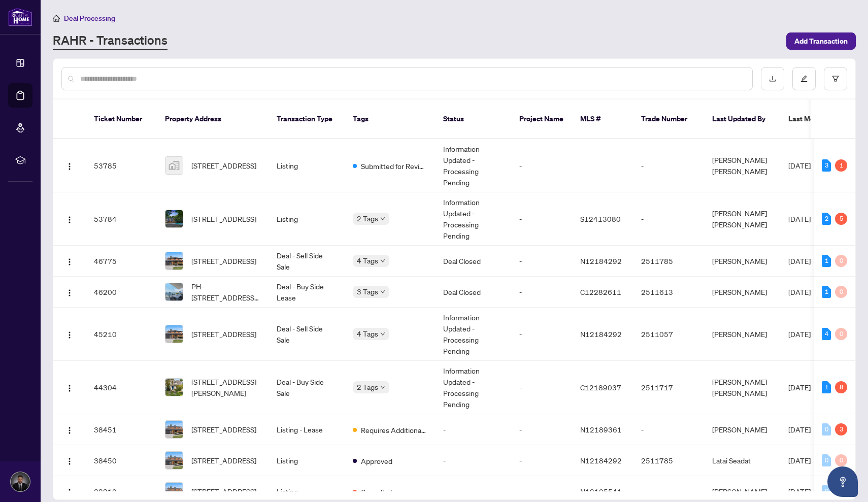 The width and height of the screenshot is (868, 502). I want to click on span: S12413080, so click(601, 219).